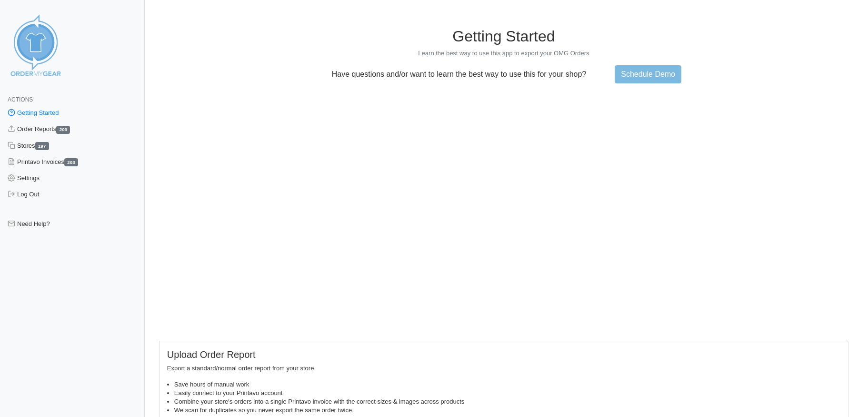 The image size is (868, 417). What do you see at coordinates (507, 393) in the screenshot?
I see `li: Easily connect to your Printavo account` at bounding box center [507, 393].